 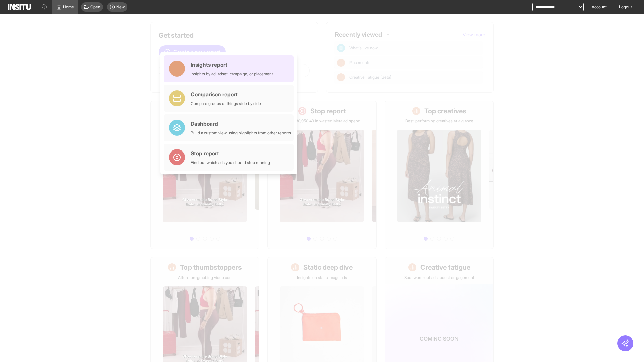 What do you see at coordinates (230, 163) in the screenshot?
I see `div: Find out which ads you should stop running` at bounding box center [230, 163].